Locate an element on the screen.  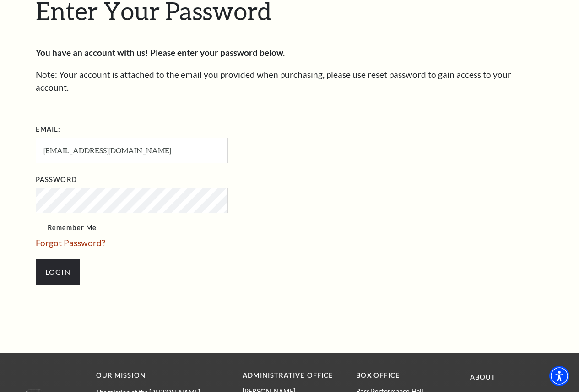
p: OUR MISSION is located at coordinates (154, 375).